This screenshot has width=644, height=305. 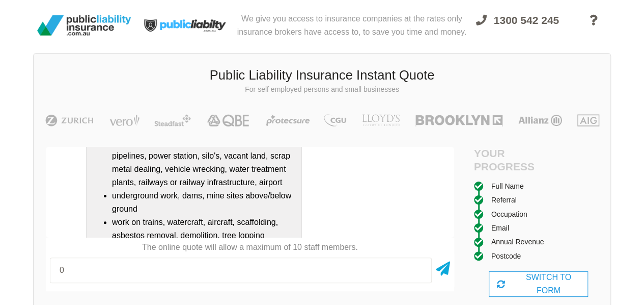 What do you see at coordinates (509, 214) in the screenshot?
I see `div: Occupation` at bounding box center [509, 214].